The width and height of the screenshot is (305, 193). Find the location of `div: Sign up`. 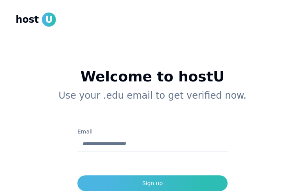

div: Sign up is located at coordinates (153, 183).